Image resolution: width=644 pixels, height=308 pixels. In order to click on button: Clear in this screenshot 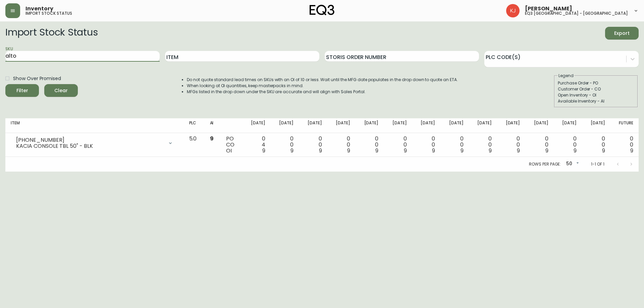, I will do `click(61, 90)`.